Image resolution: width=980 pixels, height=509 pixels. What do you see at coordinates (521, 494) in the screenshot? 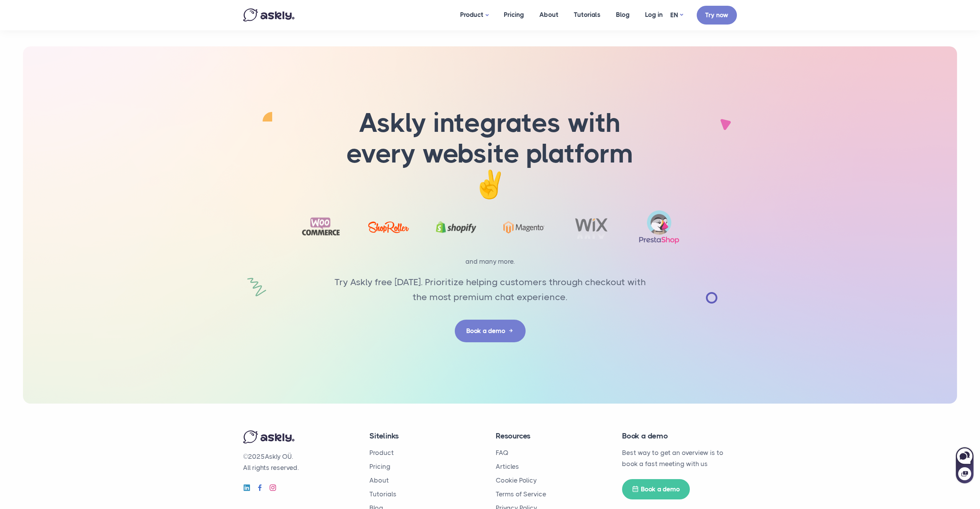
I see `a: Terms of Service` at bounding box center [521, 494].